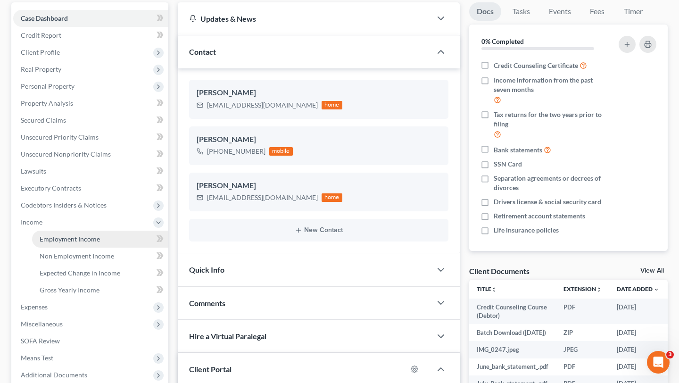  I want to click on a: Employment Income, so click(100, 239).